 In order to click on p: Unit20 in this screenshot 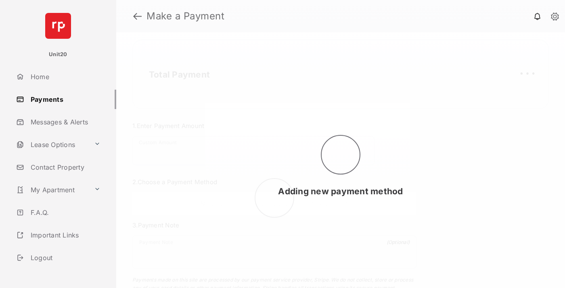, I will do `click(58, 55)`.